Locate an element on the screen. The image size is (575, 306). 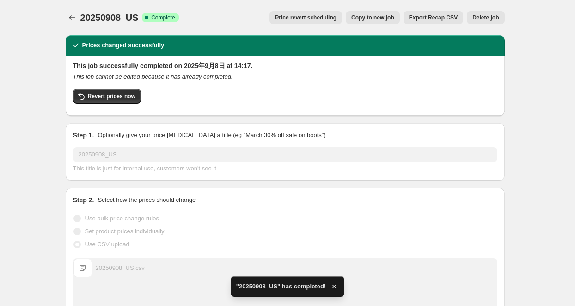
span: Copy to new job is located at coordinates (373, 18).